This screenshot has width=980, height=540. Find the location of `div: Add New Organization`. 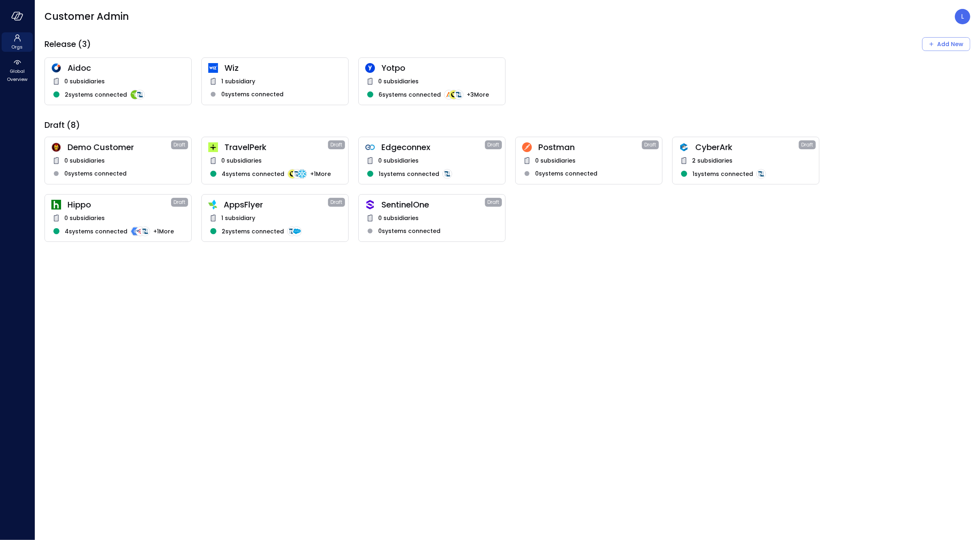

div: Add New Organization is located at coordinates (945, 44).